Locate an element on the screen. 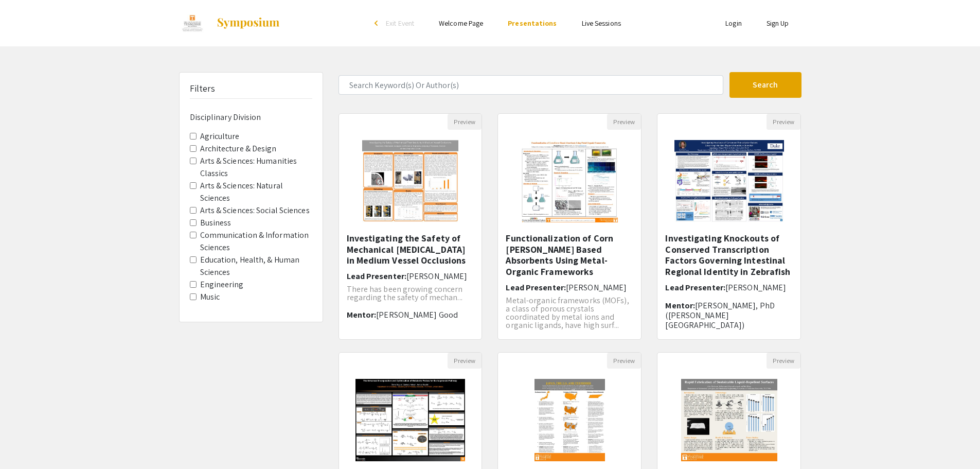 The height and width of the screenshot is (469, 980). label: Agriculture is located at coordinates (219, 137).